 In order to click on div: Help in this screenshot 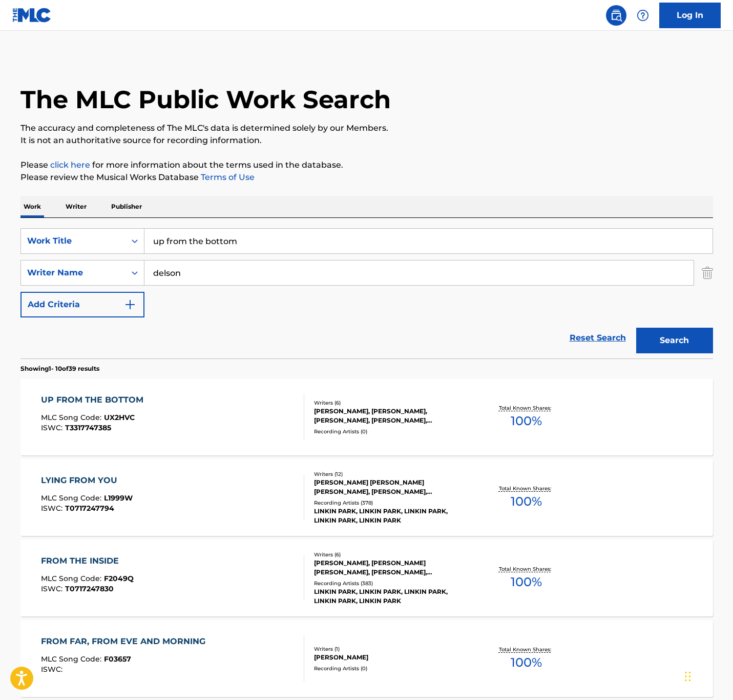, I will do `click(643, 16)`.